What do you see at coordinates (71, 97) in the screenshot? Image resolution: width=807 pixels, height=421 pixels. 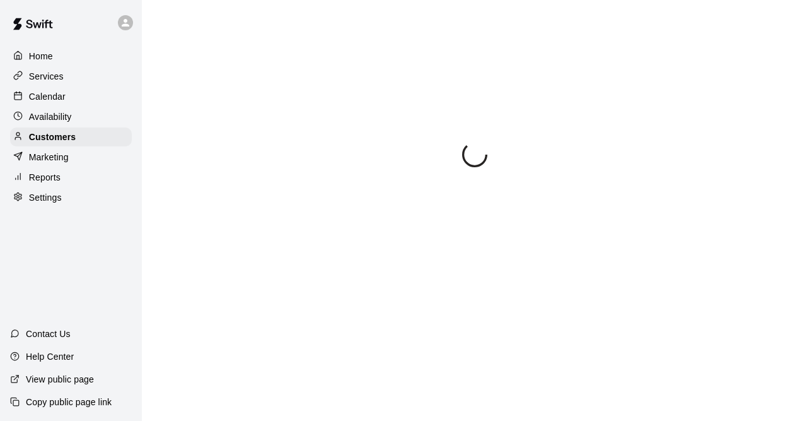 I see `div: Calendar` at bounding box center [71, 97].